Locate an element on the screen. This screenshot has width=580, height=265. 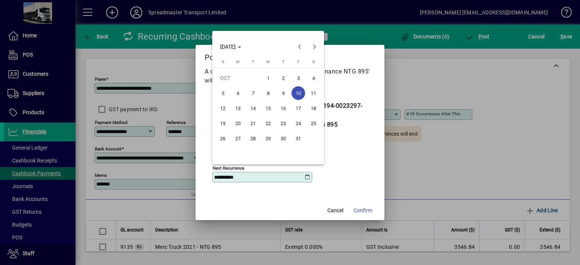
span: 24 is located at coordinates (298, 123).